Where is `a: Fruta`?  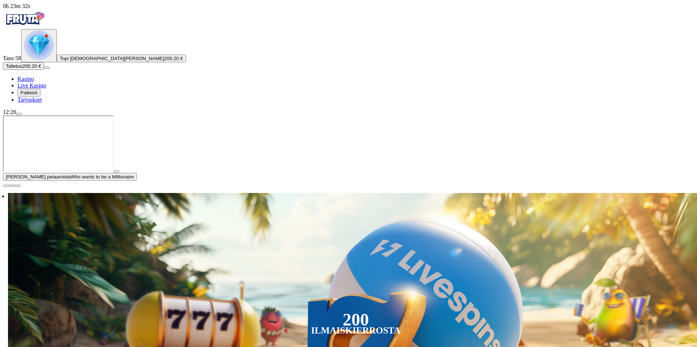
a: Fruta is located at coordinates (25, 25).